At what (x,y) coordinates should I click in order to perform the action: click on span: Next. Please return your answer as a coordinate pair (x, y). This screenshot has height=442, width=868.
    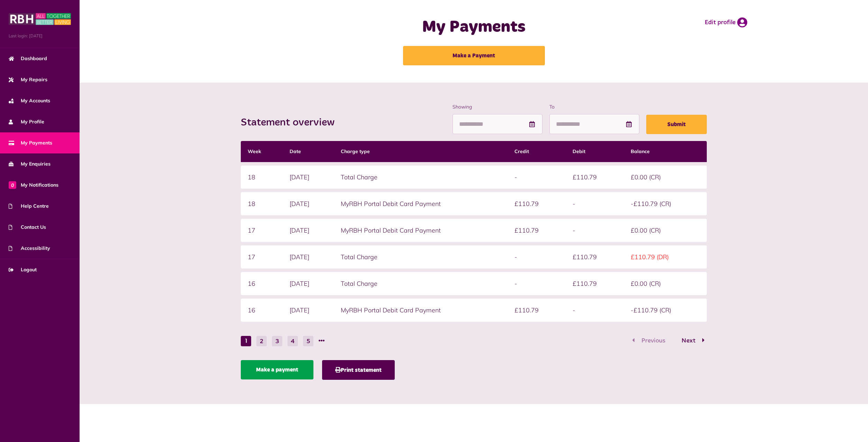
    Looking at the image, I should click on (688, 341).